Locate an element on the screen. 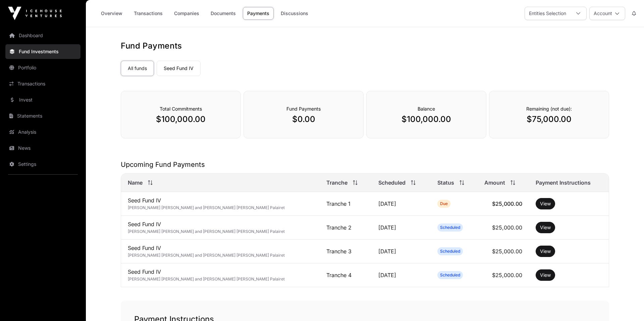 Image resolution: width=644 pixels, height=321 pixels. span: Remaining (not due): is located at coordinates (549, 109).